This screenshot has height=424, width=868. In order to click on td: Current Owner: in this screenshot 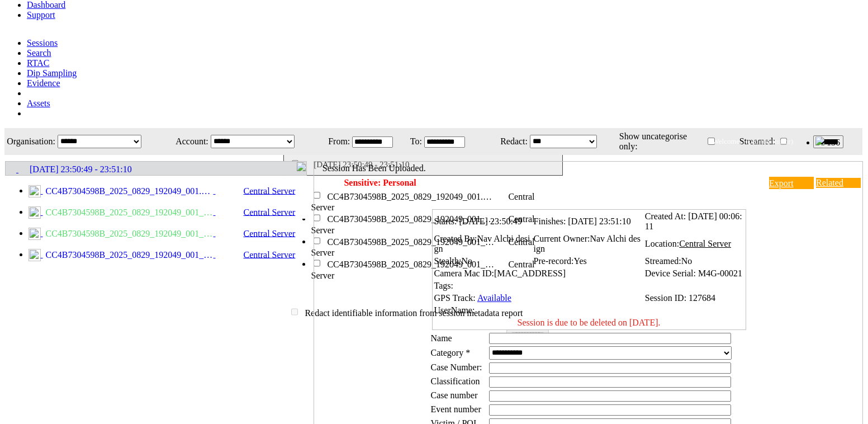, I will do `click(588, 244)`.